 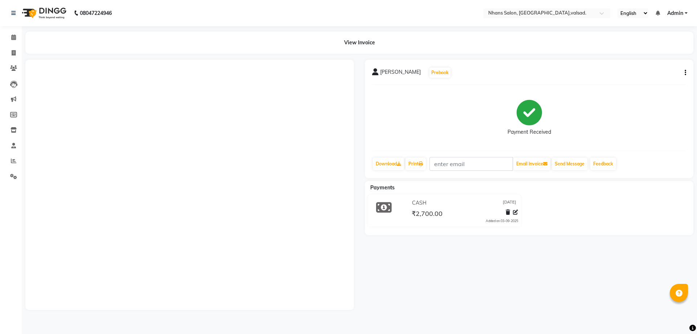 What do you see at coordinates (96, 13) in the screenshot?
I see `b: 08047224946` at bounding box center [96, 13].